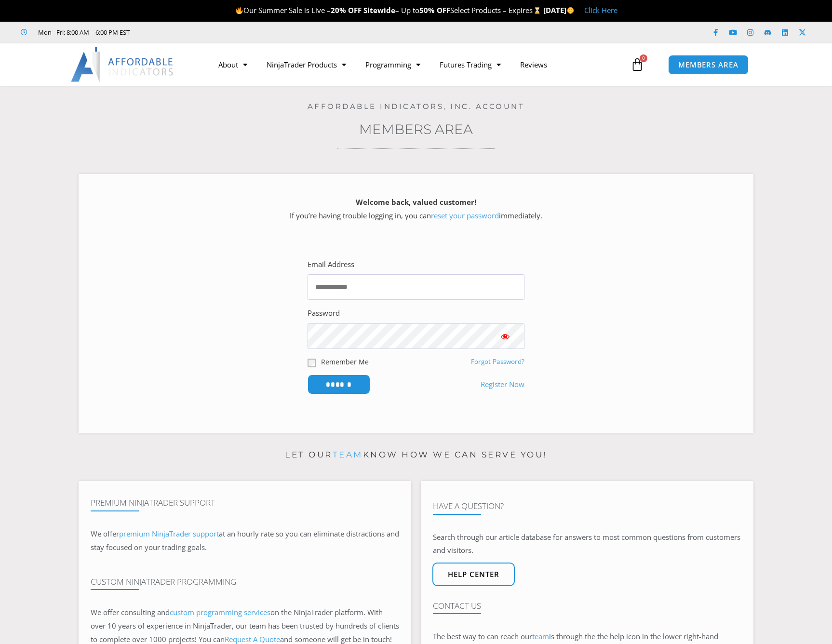 This screenshot has width=832, height=644. I want to click on span: premium NinjaTrader support, so click(169, 534).